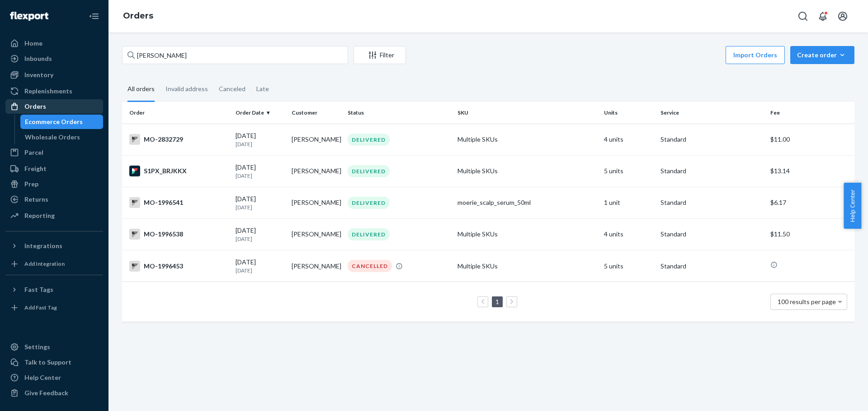 This screenshot has height=411, width=868. What do you see at coordinates (235, 55) in the screenshot?
I see `input: Search orders` at bounding box center [235, 55].